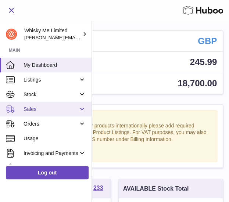 The image size is (229, 202). What do you see at coordinates (51, 109) in the screenshot?
I see `span: Sales` at bounding box center [51, 109].